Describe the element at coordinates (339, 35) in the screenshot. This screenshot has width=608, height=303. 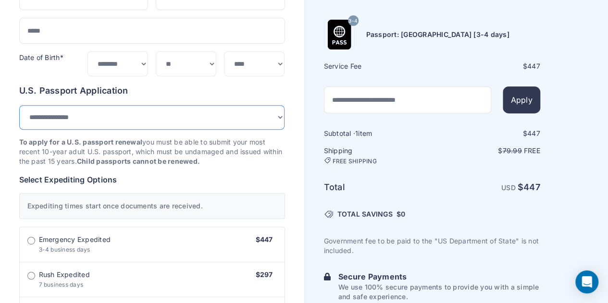
I see `img: Product Name` at that location.